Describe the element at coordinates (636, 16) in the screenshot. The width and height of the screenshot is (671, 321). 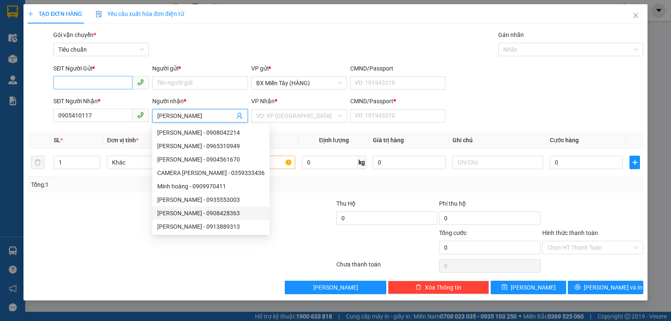
I see `span: close` at that location.